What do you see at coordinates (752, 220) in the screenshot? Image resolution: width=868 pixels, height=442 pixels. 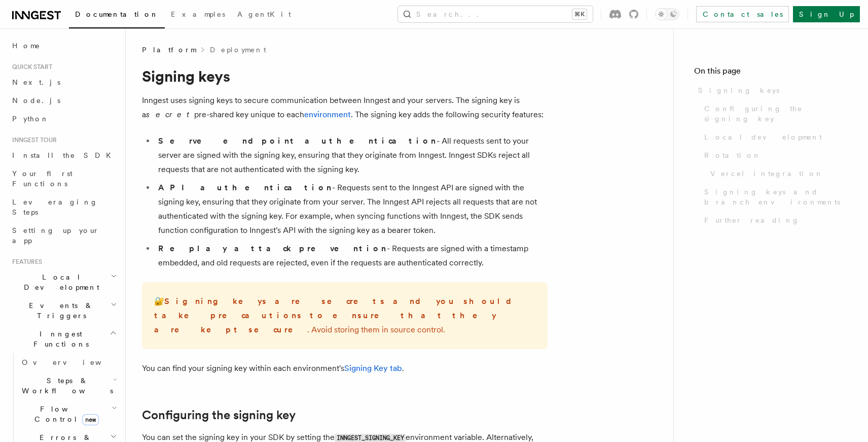 I see `span: Further reading` at bounding box center [752, 220].